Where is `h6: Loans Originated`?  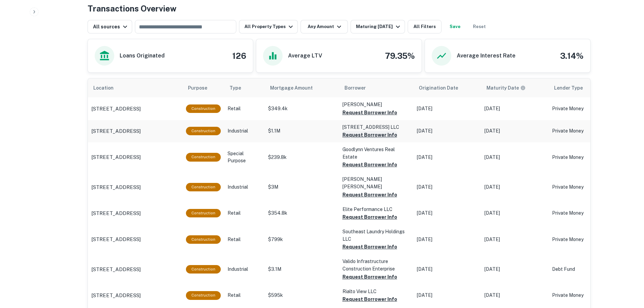 h6: Loans Originated is located at coordinates (142, 56).